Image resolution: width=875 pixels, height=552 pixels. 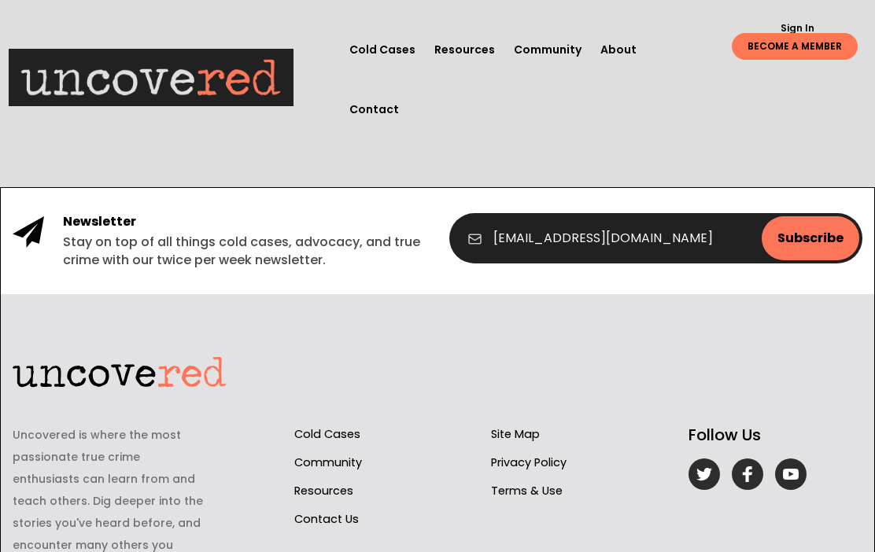 I want to click on a: Privacy Policy, so click(x=529, y=462).